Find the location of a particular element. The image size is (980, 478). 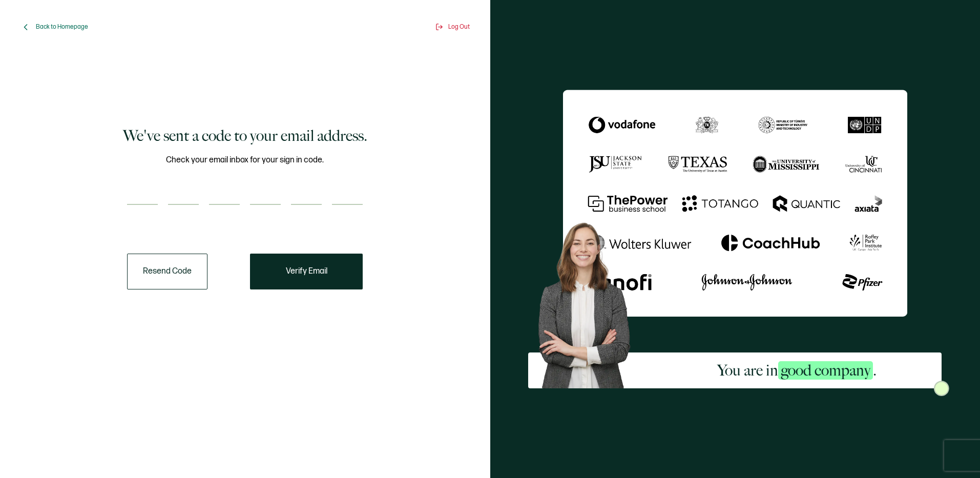

span: good company is located at coordinates (825, 370).